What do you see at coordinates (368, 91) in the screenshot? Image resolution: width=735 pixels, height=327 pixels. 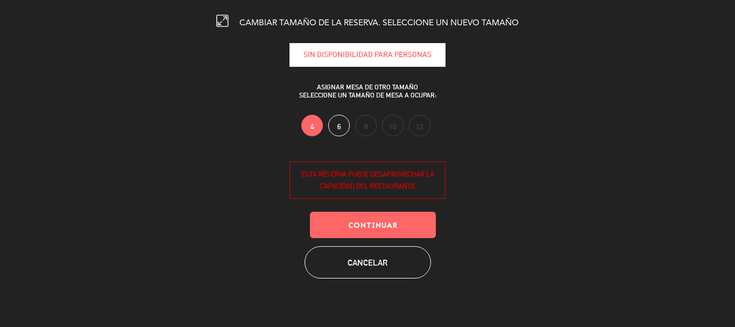 I see `div: ASIGNAR MESA DE OTRO TAMAÑO SELECCIONE UN TAMAÑO DE MESA A OCUPAR:` at bounding box center [368, 91].